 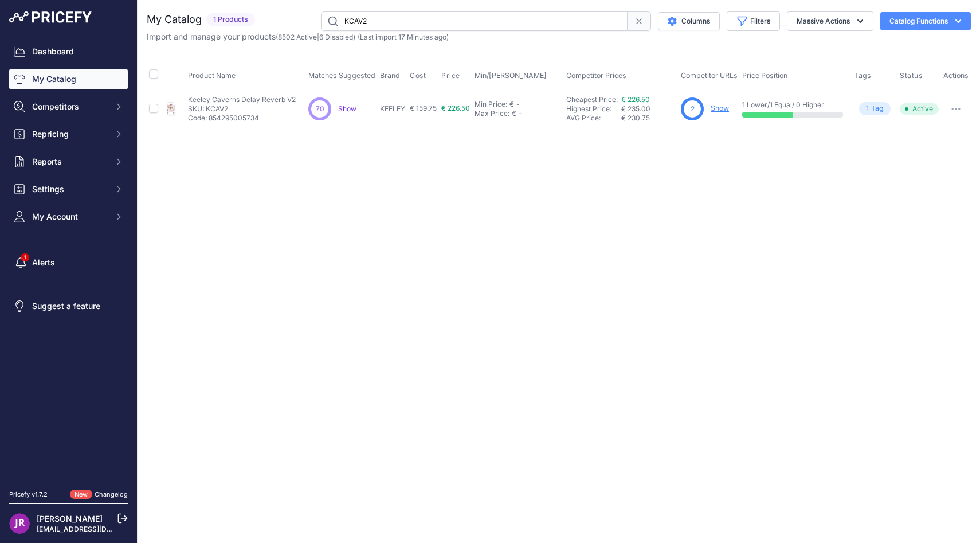 I want to click on span: Actions, so click(x=956, y=76).